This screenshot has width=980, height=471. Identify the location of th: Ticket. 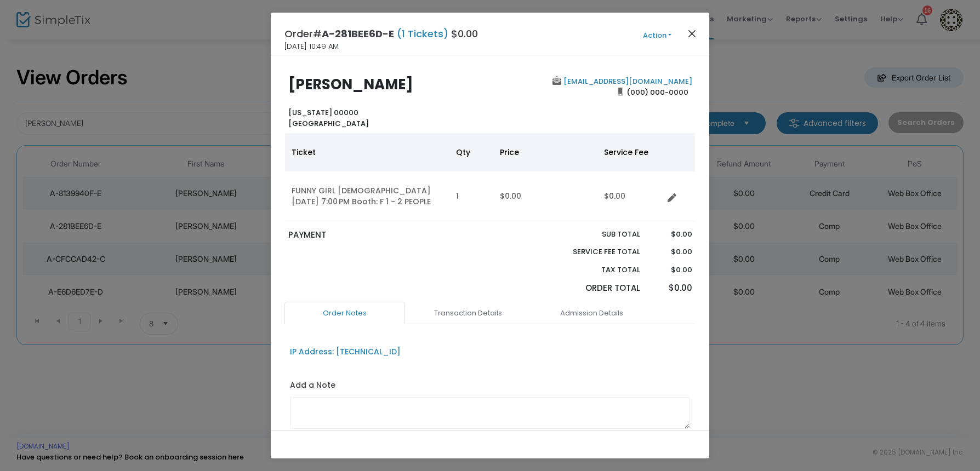
(367, 152).